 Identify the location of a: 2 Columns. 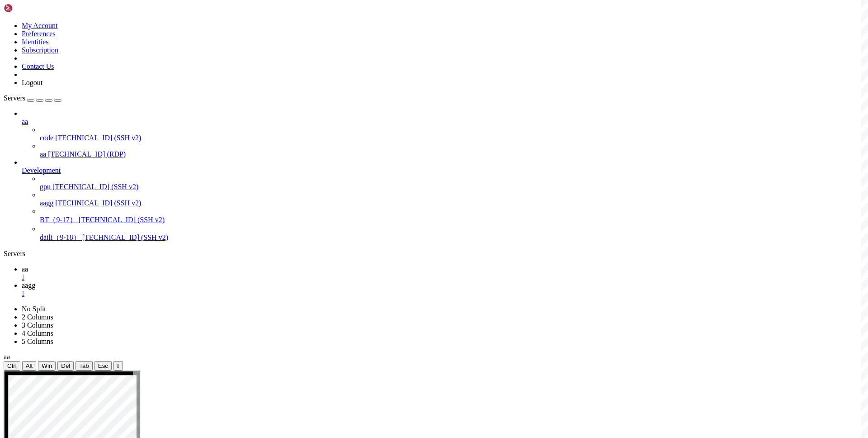
(38, 316).